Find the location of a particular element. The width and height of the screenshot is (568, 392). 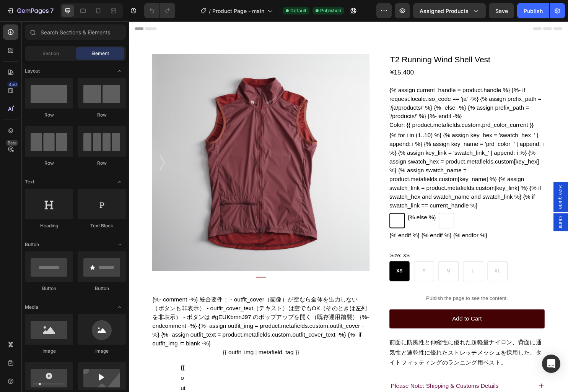

span: Layout is located at coordinates (32, 71).